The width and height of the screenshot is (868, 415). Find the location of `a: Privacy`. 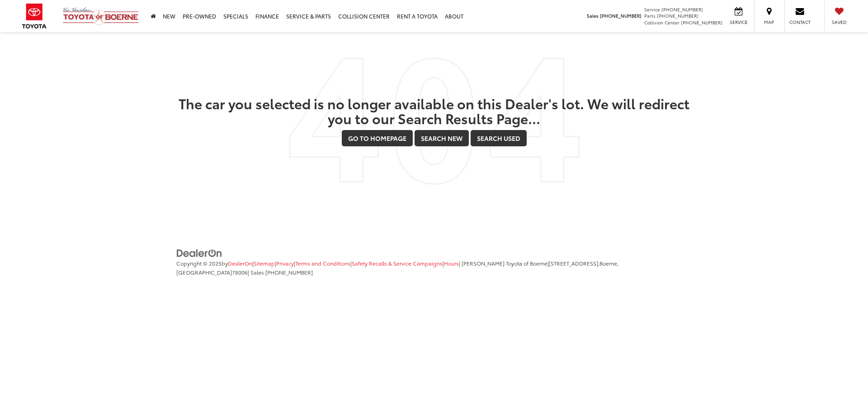

a: Privacy is located at coordinates (285, 263).